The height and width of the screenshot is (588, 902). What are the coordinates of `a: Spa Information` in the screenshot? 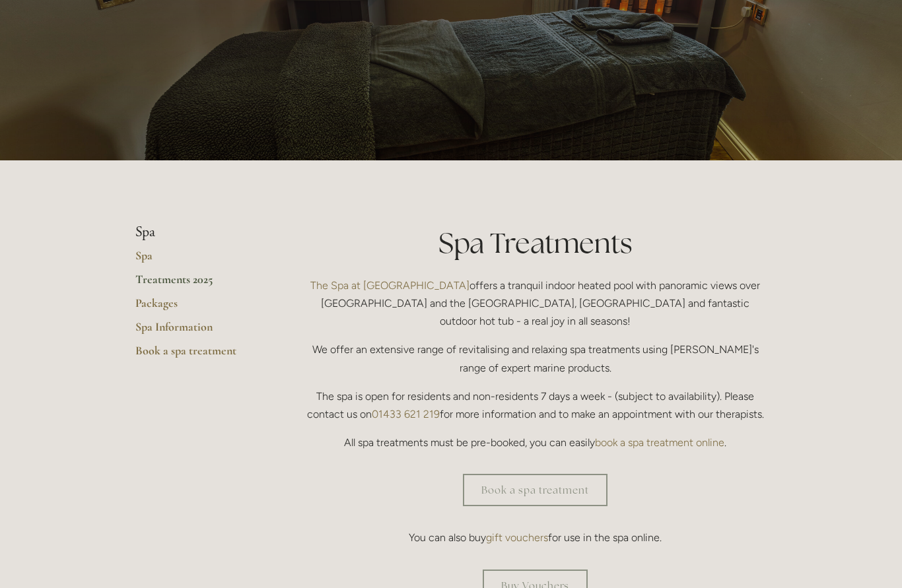 It's located at (198, 331).